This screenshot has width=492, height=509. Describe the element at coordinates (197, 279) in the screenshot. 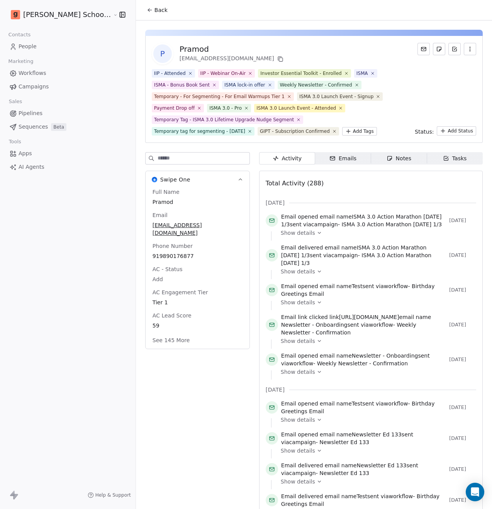

I see `span: Add` at that location.